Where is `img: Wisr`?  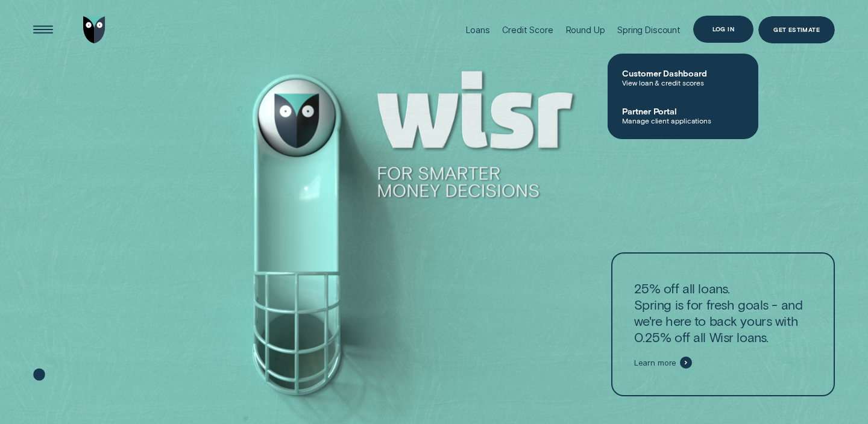
img: Wisr is located at coordinates (94, 29).